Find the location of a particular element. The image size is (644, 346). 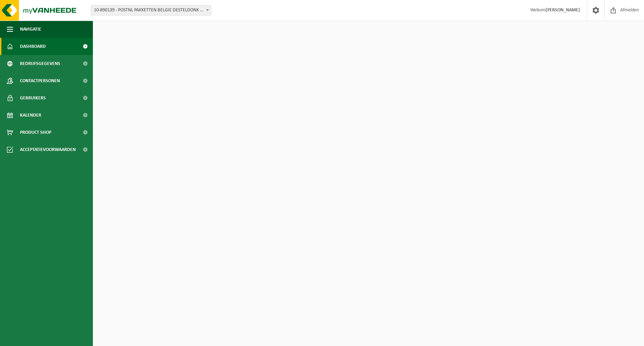

span: Dashboard is located at coordinates (33, 47).